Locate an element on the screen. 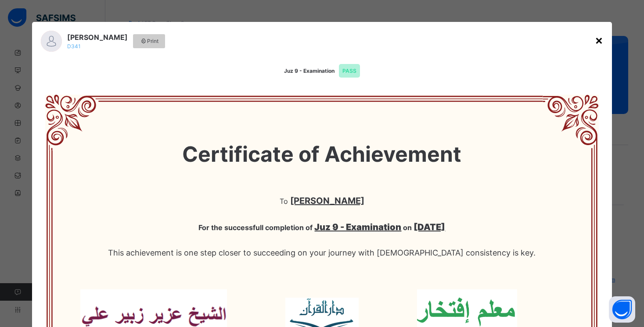  span: D341 is located at coordinates (74, 46).